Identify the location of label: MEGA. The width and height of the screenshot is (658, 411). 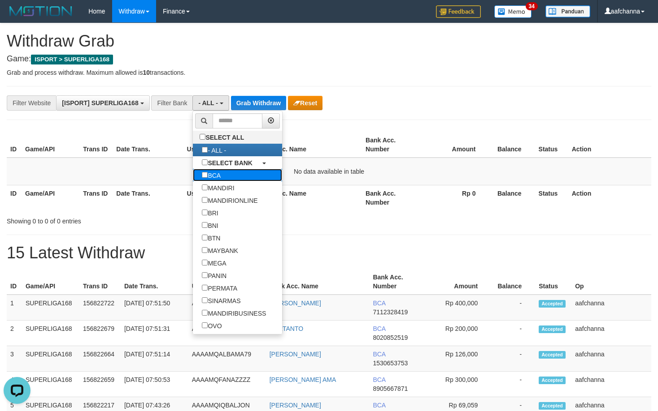
(214, 263).